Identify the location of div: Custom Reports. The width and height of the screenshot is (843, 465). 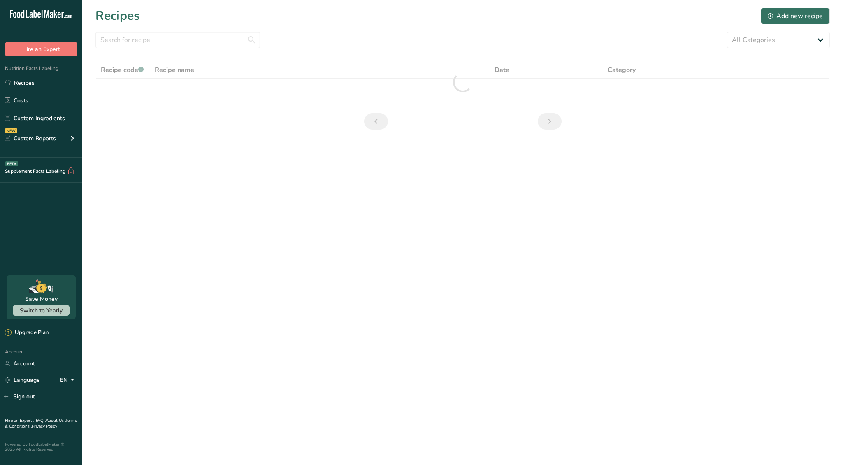
(30, 138).